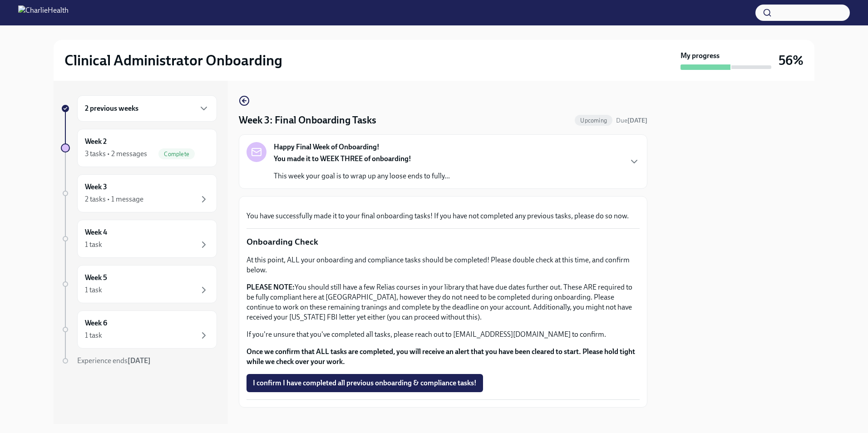 This screenshot has width=868, height=433. Describe the element at coordinates (271, 287) in the screenshot. I see `strong: PLEASE NOTE:` at that location.